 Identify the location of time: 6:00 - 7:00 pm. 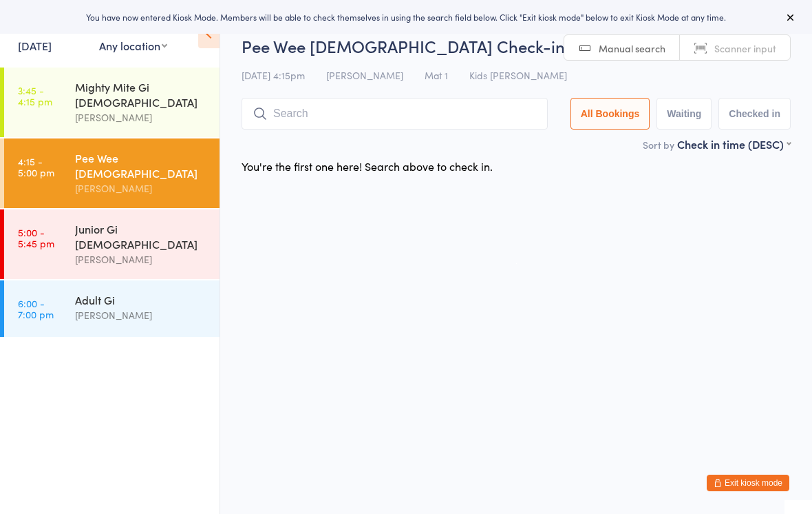
(36, 308).